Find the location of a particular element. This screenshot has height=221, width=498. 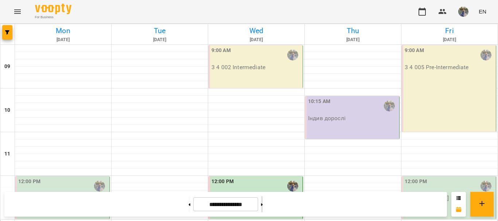

button: EN is located at coordinates (482, 11).